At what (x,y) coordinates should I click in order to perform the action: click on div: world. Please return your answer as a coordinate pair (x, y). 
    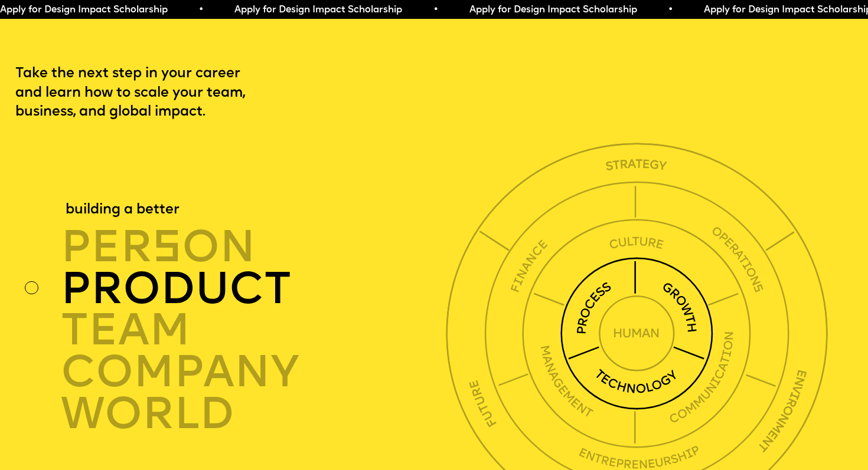
    Looking at the image, I should click on (256, 414).